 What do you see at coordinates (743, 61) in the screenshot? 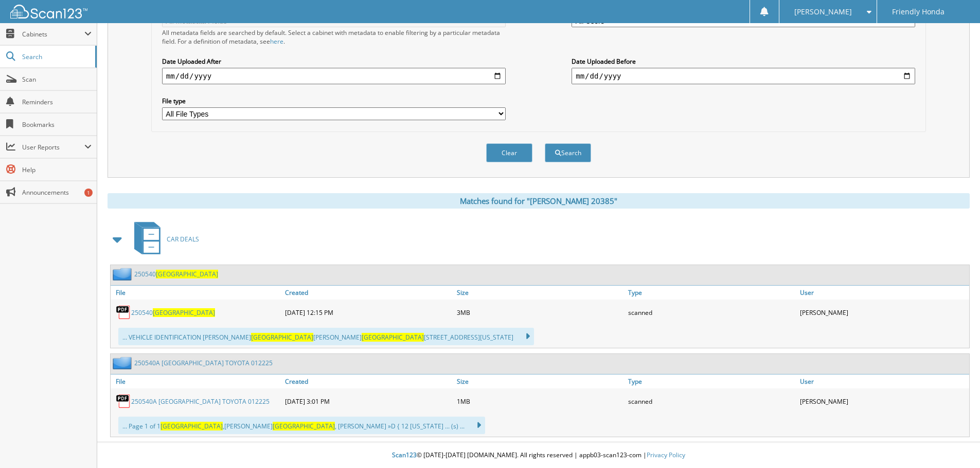
I see `label: Date Uploaded Before` at bounding box center [743, 61].